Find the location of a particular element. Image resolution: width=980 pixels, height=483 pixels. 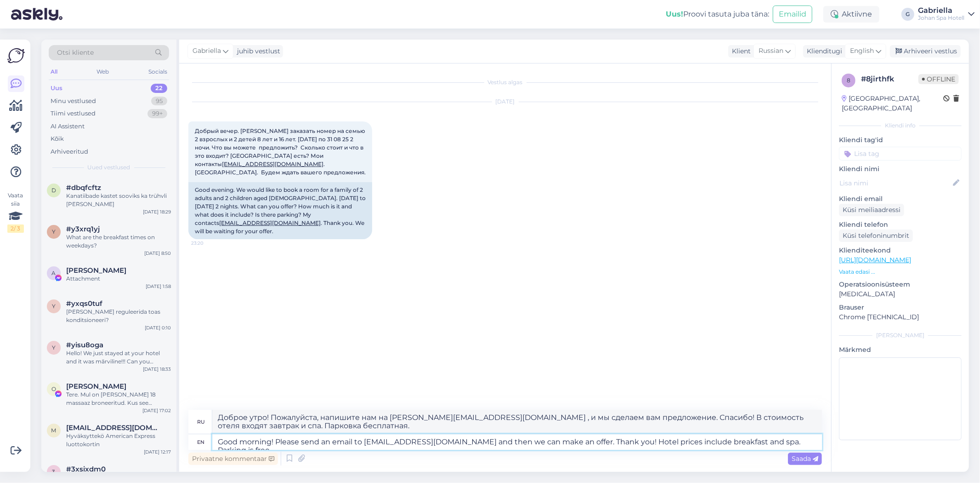

p: Klienditeekond is located at coordinates (900, 250).